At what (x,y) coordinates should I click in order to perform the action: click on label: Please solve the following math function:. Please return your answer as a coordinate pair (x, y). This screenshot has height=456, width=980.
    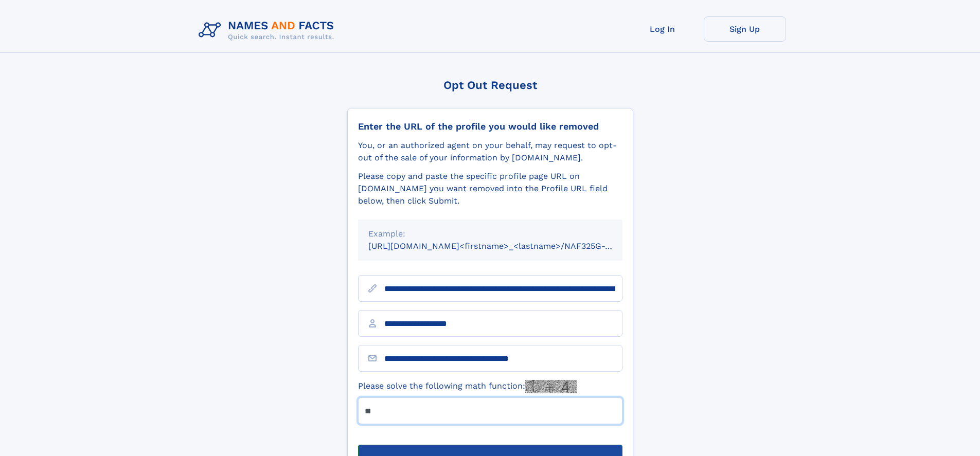
    Looking at the image, I should click on (467, 386).